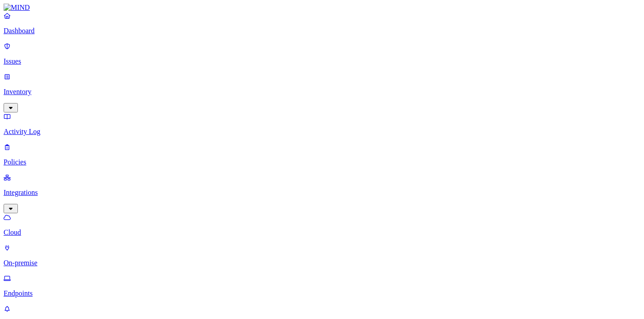  Describe the element at coordinates (322, 30) in the screenshot. I see `p: Dashboard` at that location.